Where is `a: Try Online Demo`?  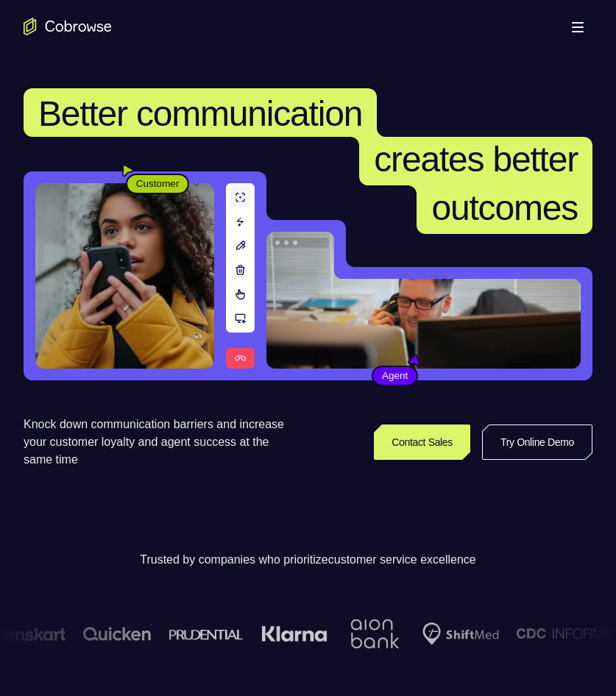 a: Try Online Demo is located at coordinates (537, 442).